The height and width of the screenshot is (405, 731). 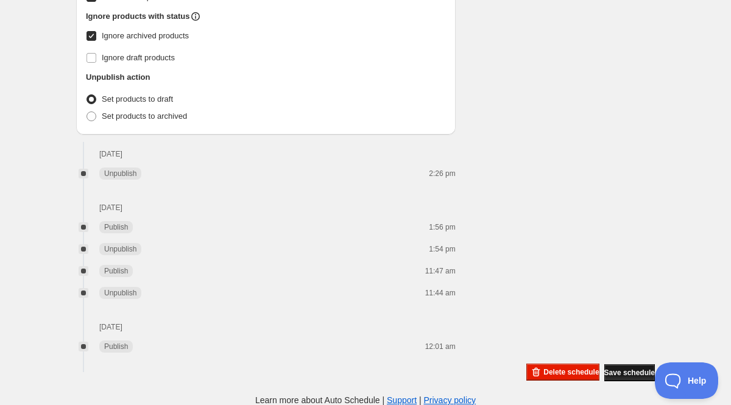 What do you see at coordinates (428, 174) in the screenshot?
I see `p: 2:26 pm` at bounding box center [428, 174].